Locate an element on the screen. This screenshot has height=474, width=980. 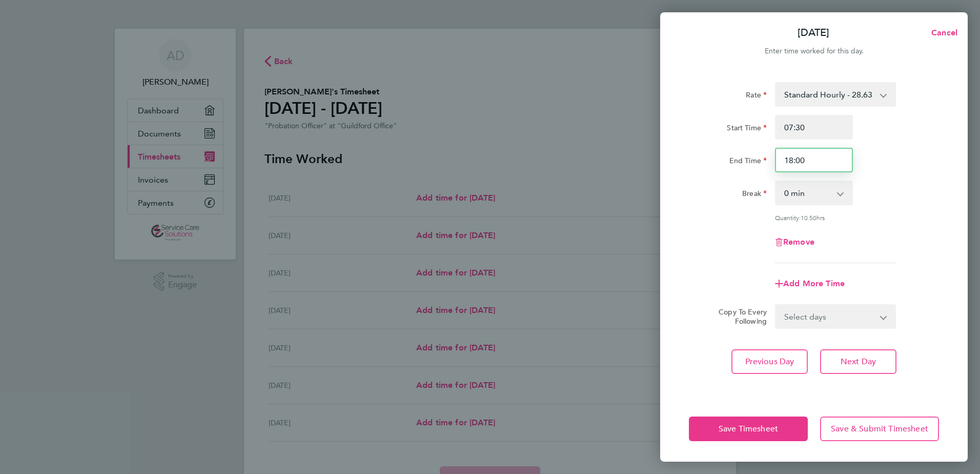
label: End Time is located at coordinates (748, 162).